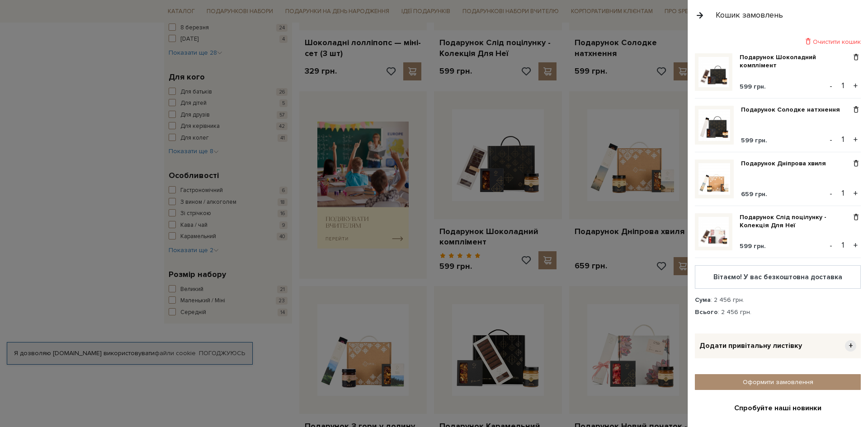  What do you see at coordinates (754, 194) in the screenshot?
I see `span: 659 грн.` at bounding box center [754, 194].